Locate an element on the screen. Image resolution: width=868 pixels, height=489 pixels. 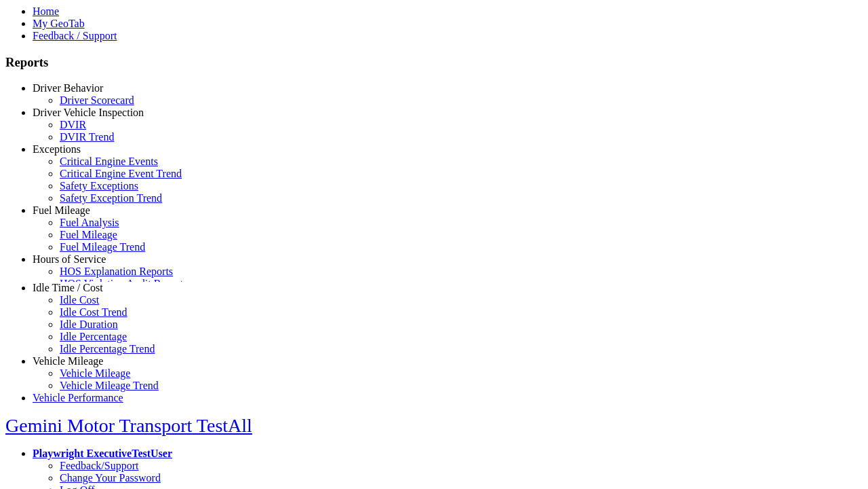
a: Idle Duration is located at coordinates (89, 324).